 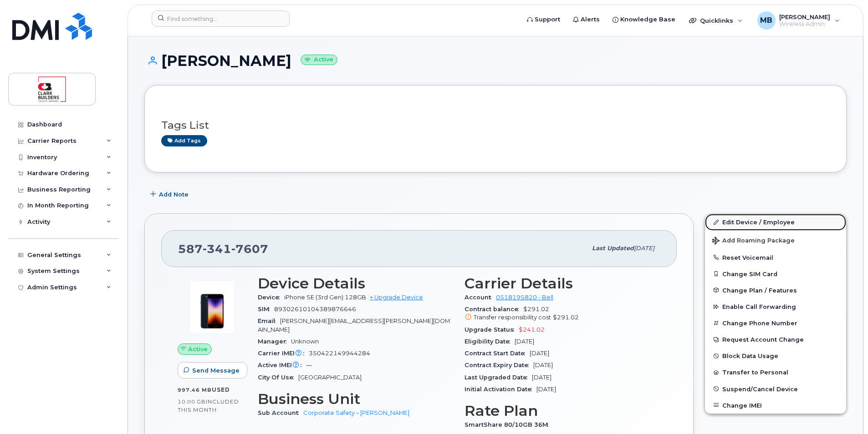 I want to click on span: 587, so click(x=223, y=249).